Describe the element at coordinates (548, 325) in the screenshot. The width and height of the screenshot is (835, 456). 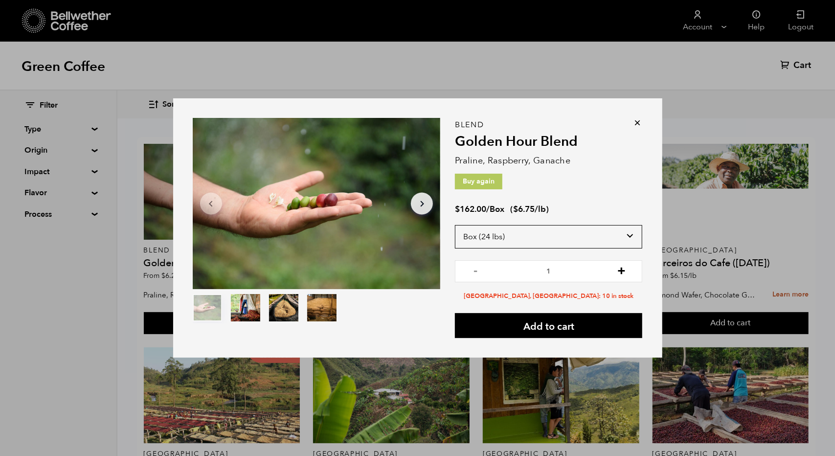
I see `button: Add to cart` at that location.